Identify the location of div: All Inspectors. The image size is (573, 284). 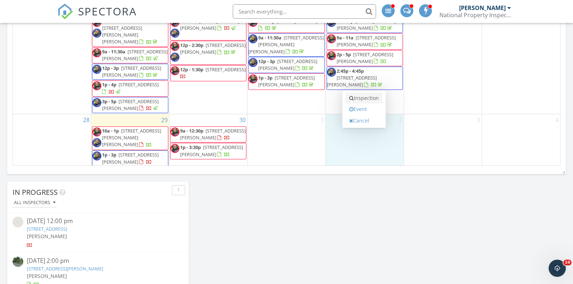
(35, 203).